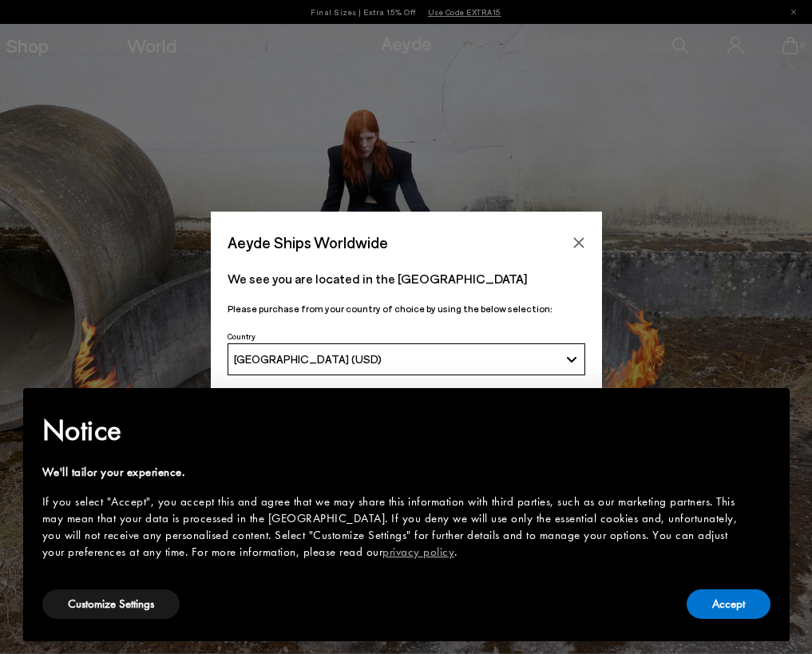 The image size is (812, 654). What do you see at coordinates (728, 604) in the screenshot?
I see `button: Accept` at bounding box center [728, 604].